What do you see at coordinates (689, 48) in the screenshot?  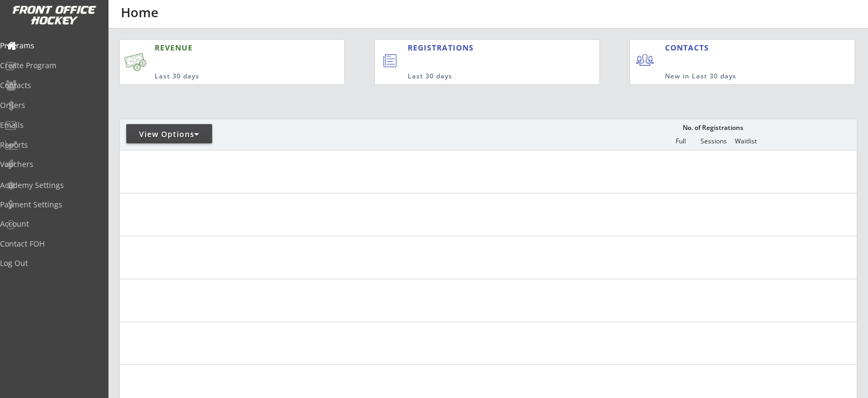 I see `div: CONTACTS` at bounding box center [689, 48].